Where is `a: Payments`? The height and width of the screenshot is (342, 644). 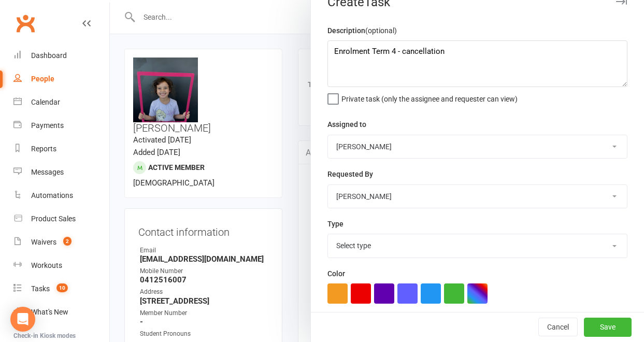
a: Payments is located at coordinates (61, 126).